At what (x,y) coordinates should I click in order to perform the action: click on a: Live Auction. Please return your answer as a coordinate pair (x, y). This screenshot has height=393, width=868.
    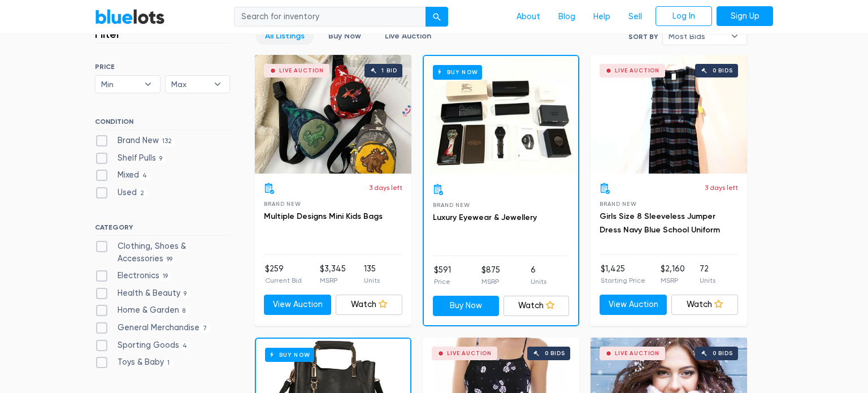
    Looking at the image, I should click on (408, 36).